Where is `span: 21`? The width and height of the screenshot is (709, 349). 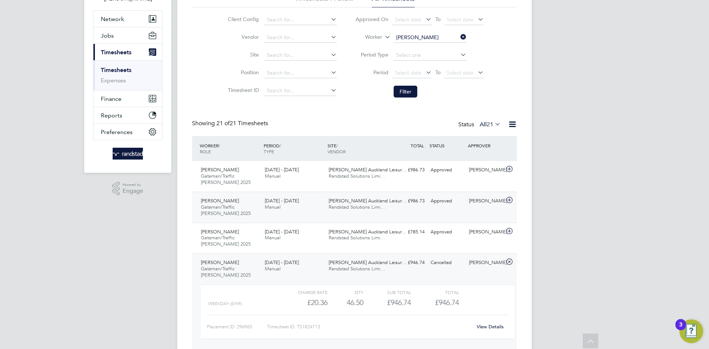
span: 21 is located at coordinates (490, 124).